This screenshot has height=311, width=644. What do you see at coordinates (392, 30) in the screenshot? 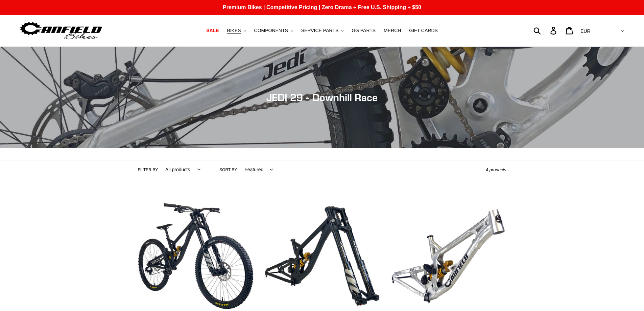
I see `a: MERCH` at bounding box center [392, 30].